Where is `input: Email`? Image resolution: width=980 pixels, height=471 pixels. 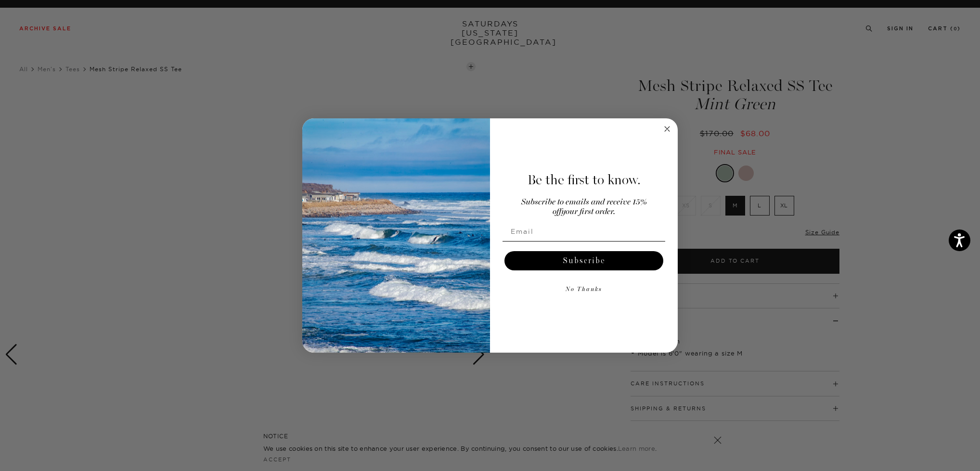 input: Email is located at coordinates (584, 231).